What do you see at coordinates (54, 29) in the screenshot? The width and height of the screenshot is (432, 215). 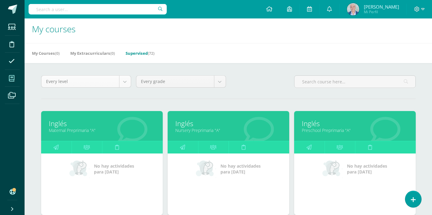 I see `span: My courses` at bounding box center [54, 29].